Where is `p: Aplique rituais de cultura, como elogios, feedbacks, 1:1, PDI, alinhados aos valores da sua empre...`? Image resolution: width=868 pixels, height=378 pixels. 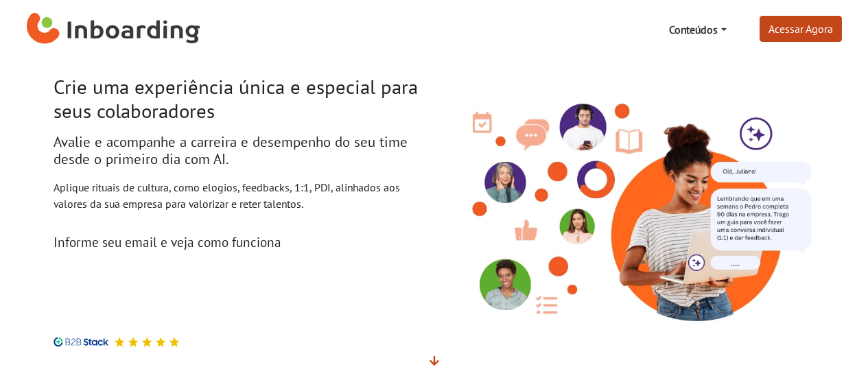
p: Aplique rituais de cultura, como elogios, feedbacks, 1:1, PDI, alinhados aos valores da sua empre... is located at coordinates (239, 196).